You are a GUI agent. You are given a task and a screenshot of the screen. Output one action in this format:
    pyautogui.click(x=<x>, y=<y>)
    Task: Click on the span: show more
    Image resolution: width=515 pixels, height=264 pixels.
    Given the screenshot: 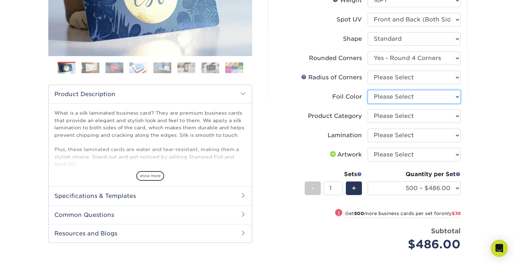 What is the action you would take?
    pyautogui.click(x=150, y=176)
    